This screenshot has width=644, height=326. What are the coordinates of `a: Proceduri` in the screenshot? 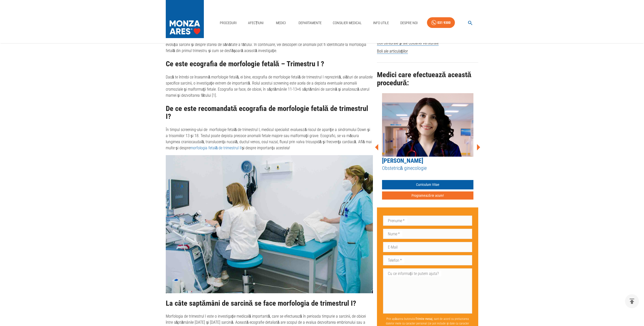 It's located at (228, 23).